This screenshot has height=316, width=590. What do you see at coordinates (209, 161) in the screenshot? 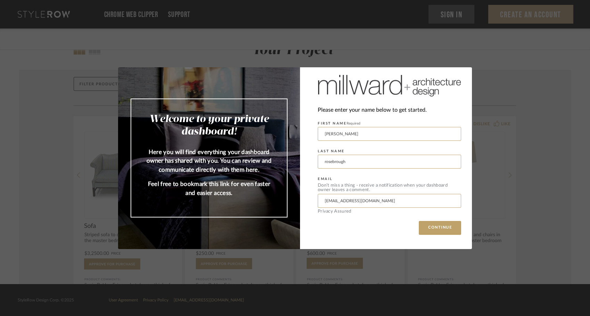
I see `p: Here you will find everything your dashboard owner has shared with you. You can review and commun...` at bounding box center [209, 161].